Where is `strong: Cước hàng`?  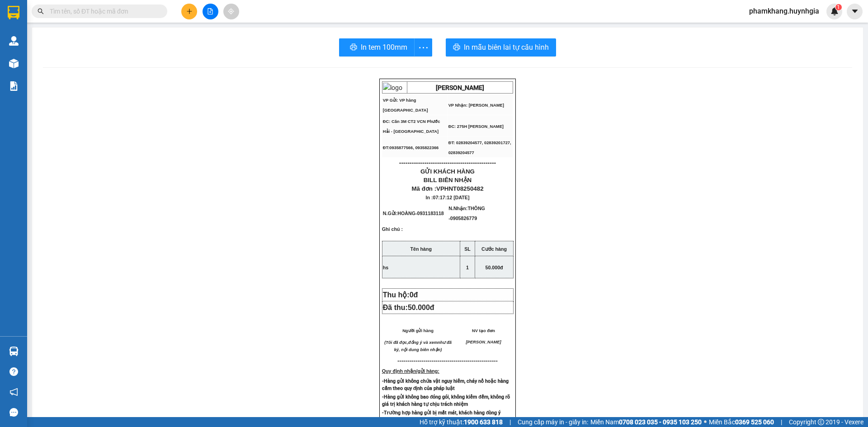 strong: Cước hàng is located at coordinates (494, 249).